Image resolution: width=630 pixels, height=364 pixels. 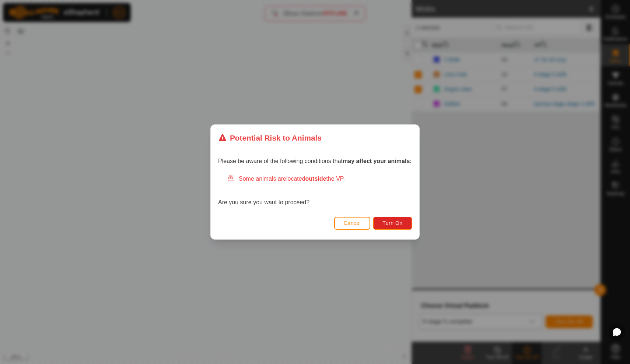 What do you see at coordinates (319, 179) in the screenshot?
I see `div: Some animals are` at bounding box center [319, 179].